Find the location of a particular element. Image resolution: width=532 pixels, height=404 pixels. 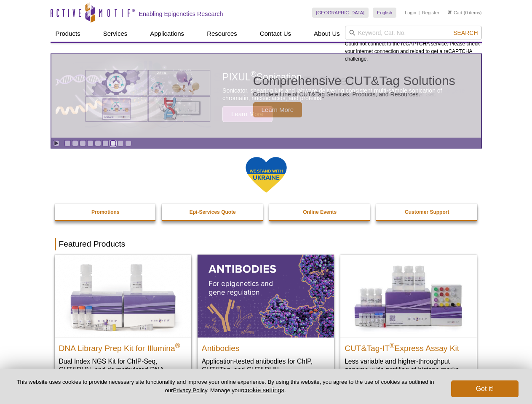

a: Services is located at coordinates (116, 34).